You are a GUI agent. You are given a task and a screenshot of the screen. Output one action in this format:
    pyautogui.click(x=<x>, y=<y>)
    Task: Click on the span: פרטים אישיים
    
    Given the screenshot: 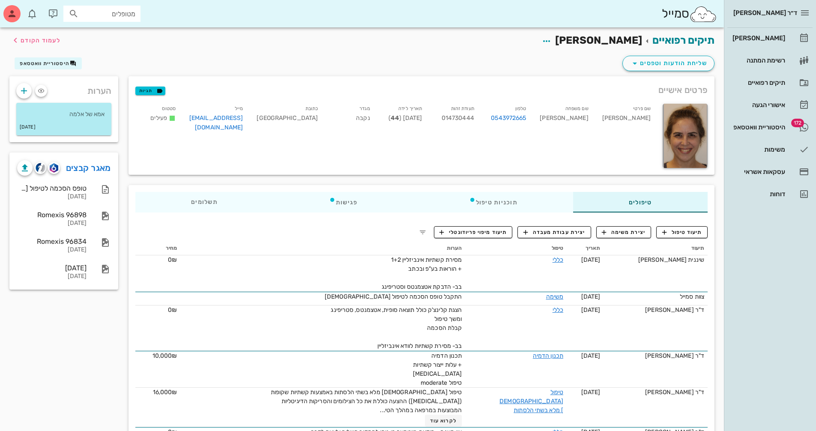 What is the action you would take?
    pyautogui.click(x=683, y=90)
    